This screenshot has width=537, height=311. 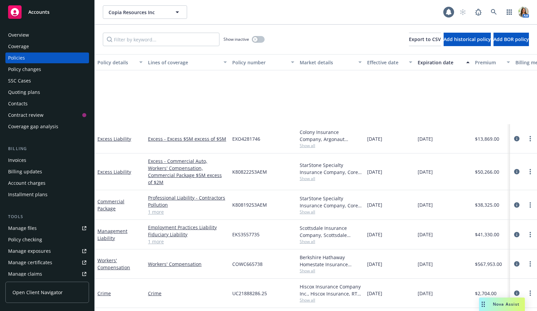 What do you see at coordinates (463, 12) in the screenshot?
I see `a: Start snowing` at bounding box center [463, 12].